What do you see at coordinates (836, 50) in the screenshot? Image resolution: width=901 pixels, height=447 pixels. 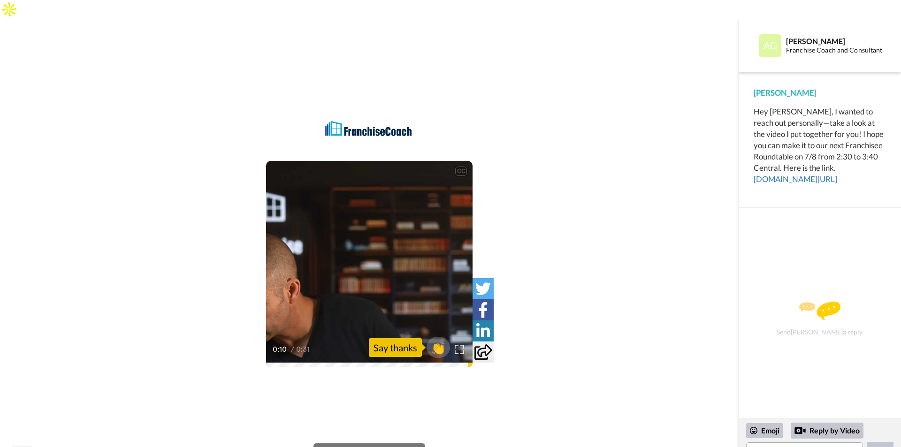 I see `div: Franchise Coach and Consultant` at bounding box center [836, 50].